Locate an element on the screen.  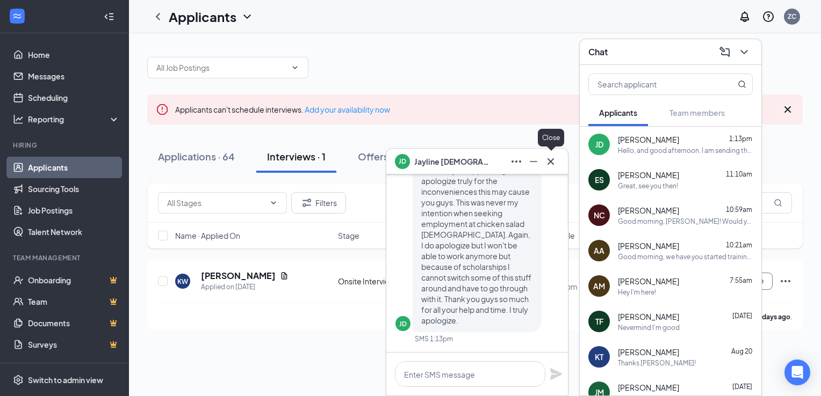
a: Messages is located at coordinates (74, 76).